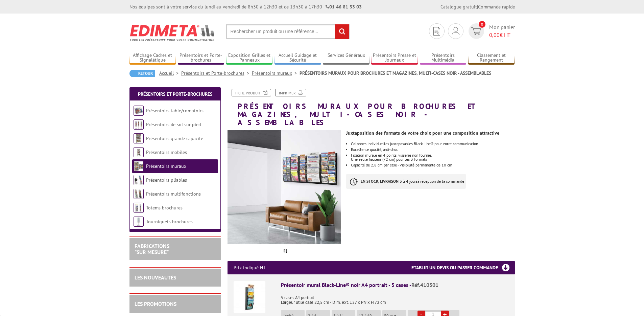 The image size is (644, 316). I want to click on p: 5 cases A4 portrait Largeur utile case 22,5 cm - Dim. ext. L 27 x P 9 x H 72 cm, so click(395, 298).